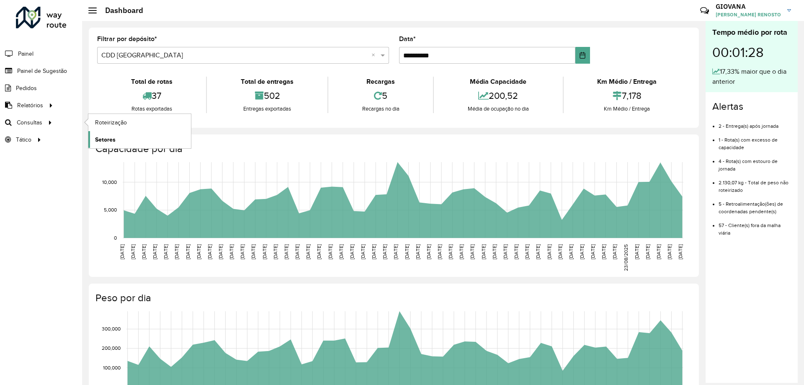 Image resolution: width=804 pixels, height=385 pixels. I want to click on text: 0, so click(115, 238).